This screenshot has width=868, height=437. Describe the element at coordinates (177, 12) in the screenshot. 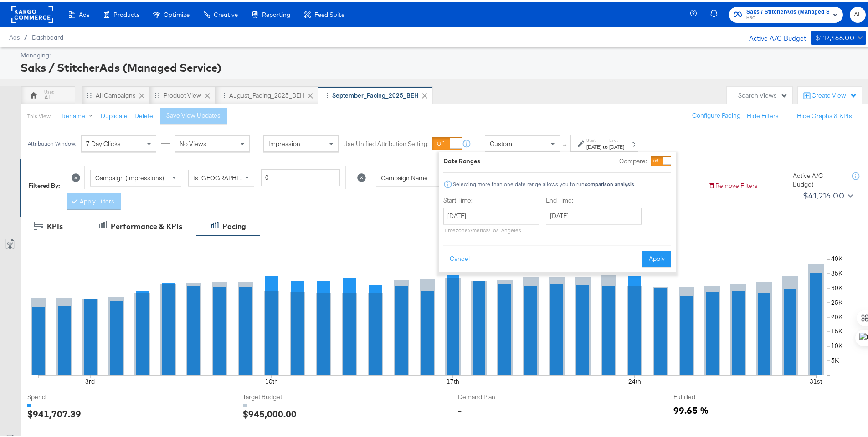

I see `span: Optimize` at that location.